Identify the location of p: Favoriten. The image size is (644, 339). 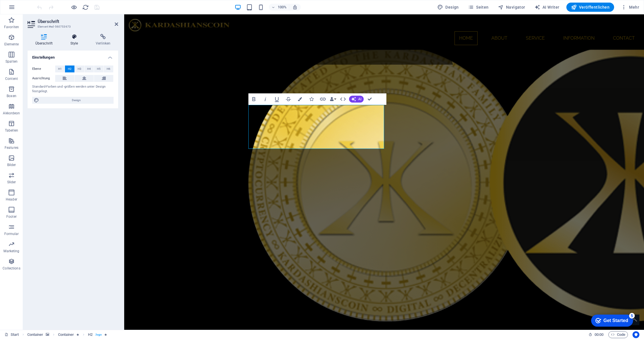
(12, 27).